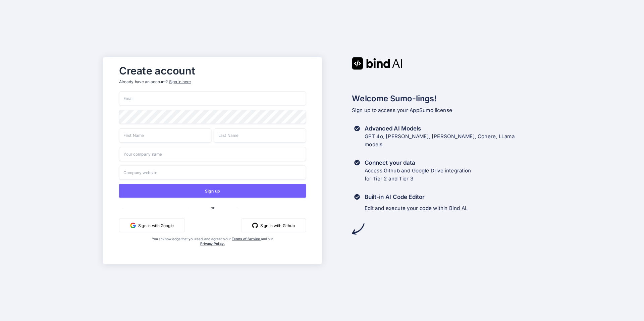 The image size is (644, 321). I want to click on h3: Connect your data, so click(418, 163).